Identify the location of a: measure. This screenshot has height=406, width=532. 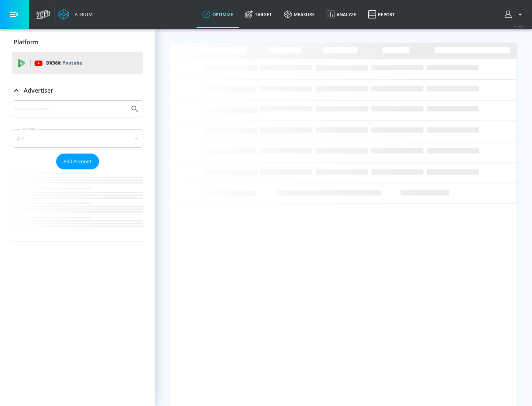
(300, 15).